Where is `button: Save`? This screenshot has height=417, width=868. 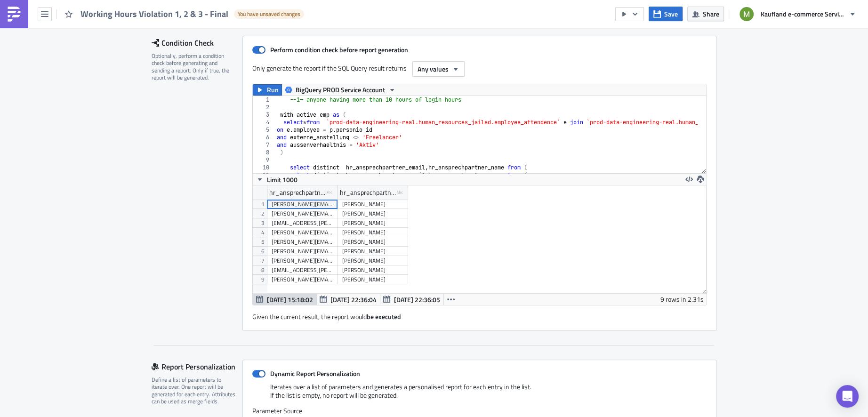 button: Save is located at coordinates (666, 13).